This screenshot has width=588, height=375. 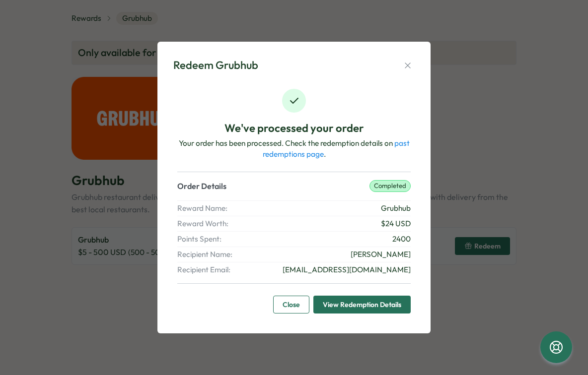 I want to click on span: Reward Name:, so click(x=205, y=209).